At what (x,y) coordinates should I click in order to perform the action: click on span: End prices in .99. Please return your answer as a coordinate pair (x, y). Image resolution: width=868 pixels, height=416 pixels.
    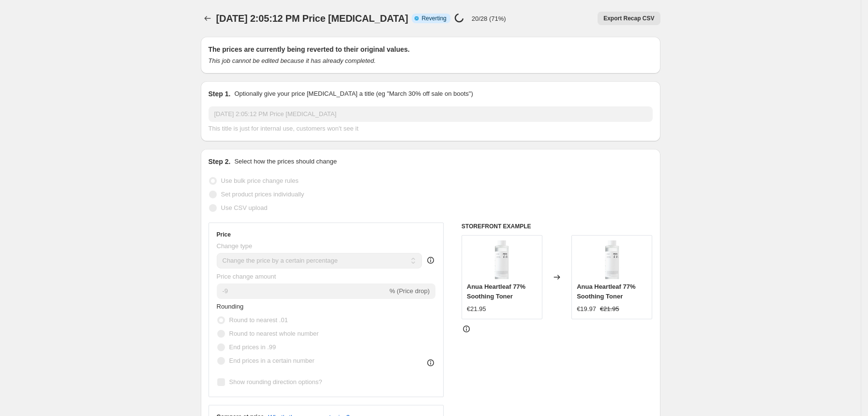
    Looking at the image, I should click on (253, 347).